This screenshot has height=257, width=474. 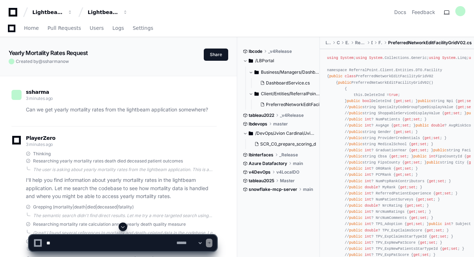 I want to click on span: Researching mortality rate calculation annual yearly death quality measure, so click(x=109, y=224).